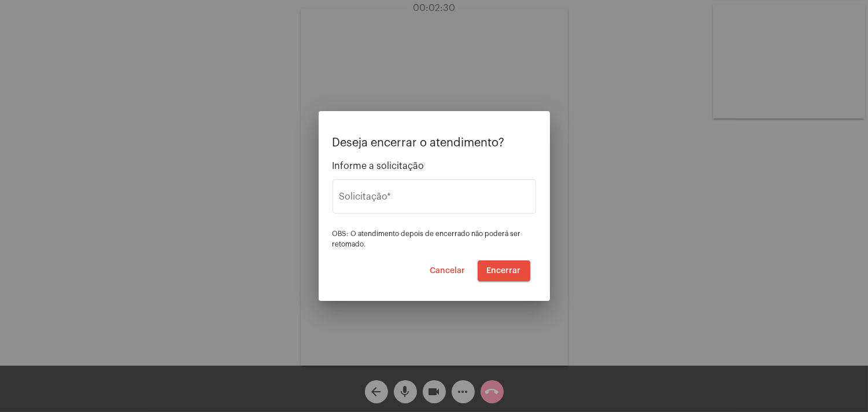 The width and height of the screenshot is (868, 412). What do you see at coordinates (427, 239) in the screenshot?
I see `span: OBS: O atendimento depois de encerrado não poderá ser retomado.` at bounding box center [427, 239].